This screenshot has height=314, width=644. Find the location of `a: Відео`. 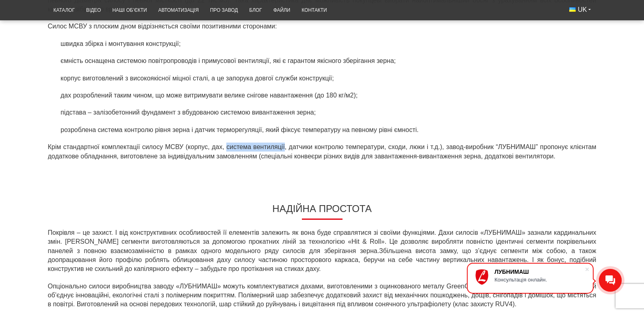

a: Відео is located at coordinates (93, 10).